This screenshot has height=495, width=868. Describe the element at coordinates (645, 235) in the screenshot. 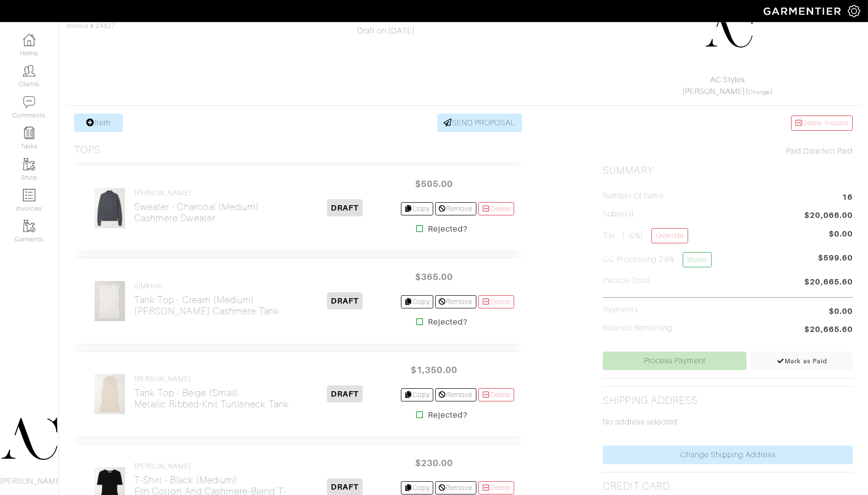

I see `h5: Tax ( : 0%)` at that location.